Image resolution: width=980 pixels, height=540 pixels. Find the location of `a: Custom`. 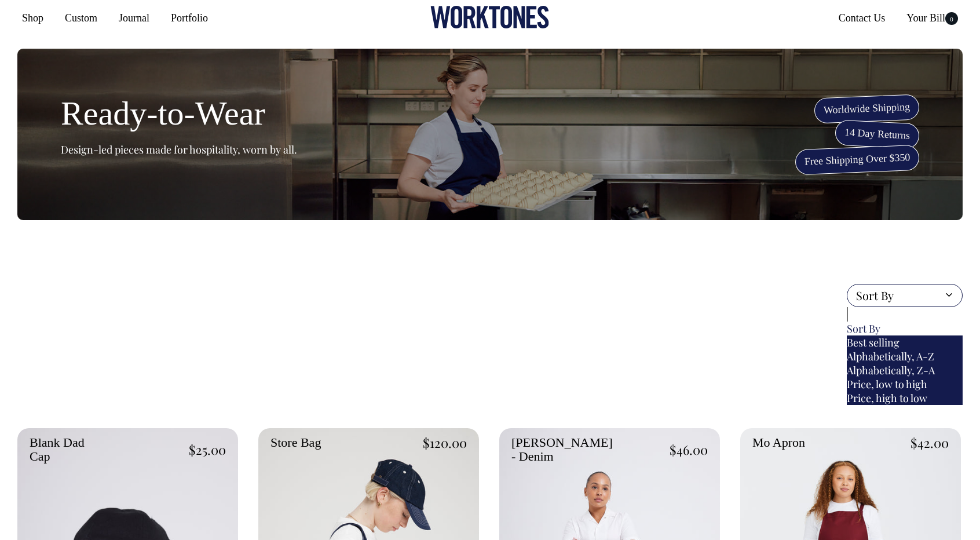

a: Custom is located at coordinates (81, 18).